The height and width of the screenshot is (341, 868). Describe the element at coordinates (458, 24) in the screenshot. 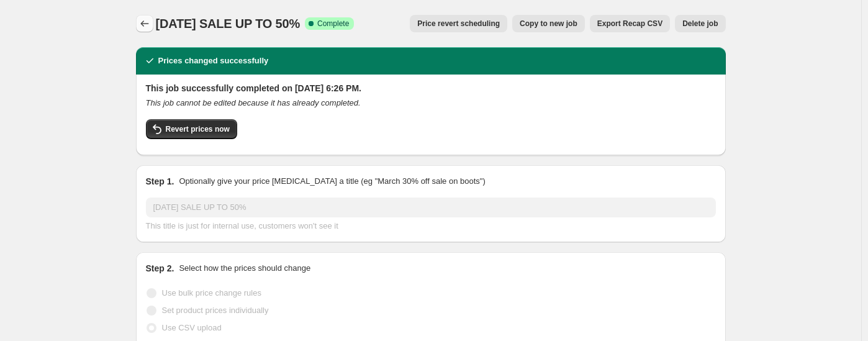

I see `span: Price revert scheduling` at that location.